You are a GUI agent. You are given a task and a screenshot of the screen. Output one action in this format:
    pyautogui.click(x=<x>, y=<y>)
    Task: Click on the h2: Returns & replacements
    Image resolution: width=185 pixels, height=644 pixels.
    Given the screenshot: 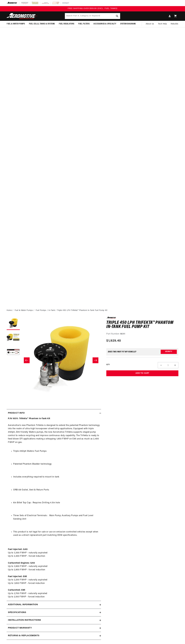 What is the action you would take?
    pyautogui.click(x=24, y=636)
    